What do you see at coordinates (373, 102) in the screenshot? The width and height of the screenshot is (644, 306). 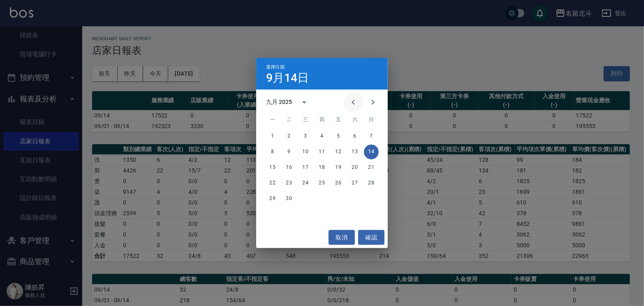 I see `button: Next month` at bounding box center [373, 102].